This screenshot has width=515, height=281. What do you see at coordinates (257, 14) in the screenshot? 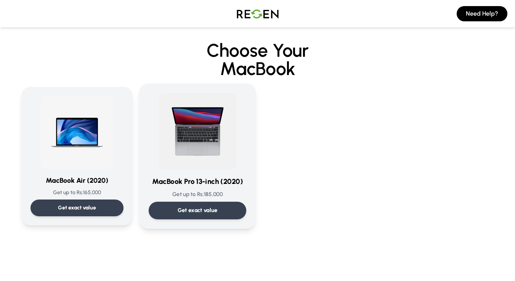
I see `img: Logo` at bounding box center [257, 14].